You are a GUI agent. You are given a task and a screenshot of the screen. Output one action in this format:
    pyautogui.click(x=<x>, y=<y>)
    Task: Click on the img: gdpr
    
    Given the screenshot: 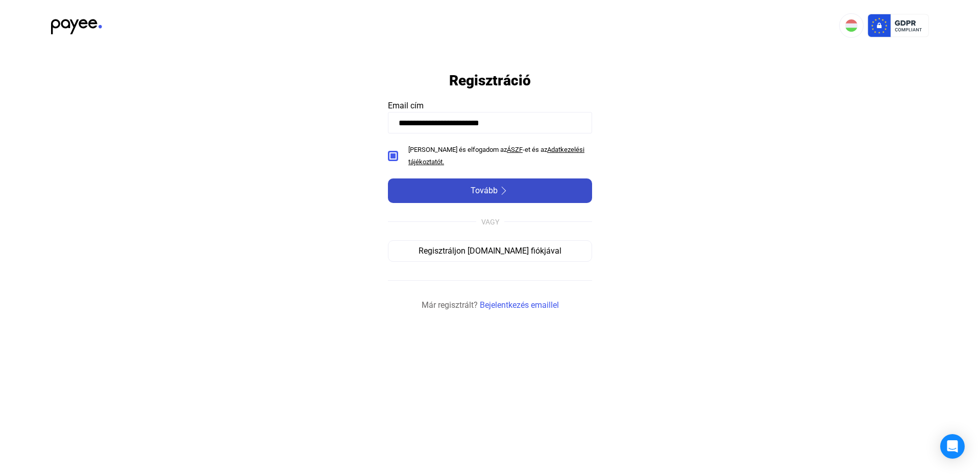 What is the action you would take?
    pyautogui.click(x=898, y=26)
    